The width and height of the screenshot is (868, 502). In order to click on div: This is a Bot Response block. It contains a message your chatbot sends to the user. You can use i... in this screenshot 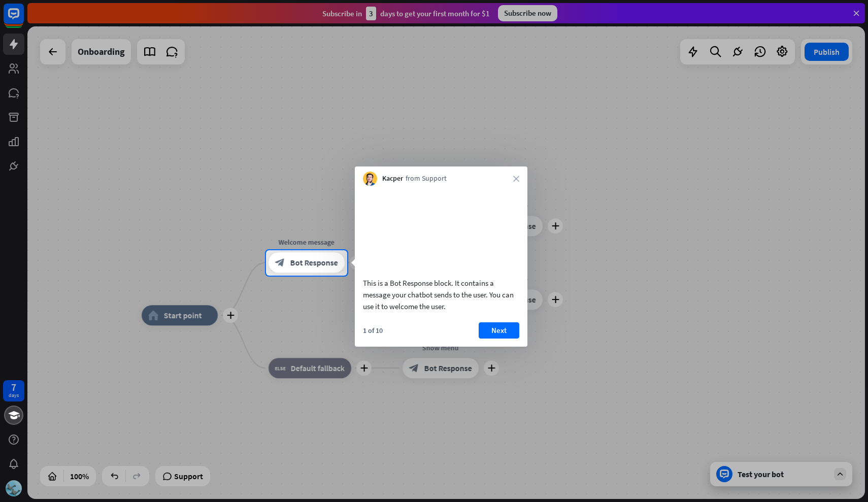, I will do `click(442, 295)`.